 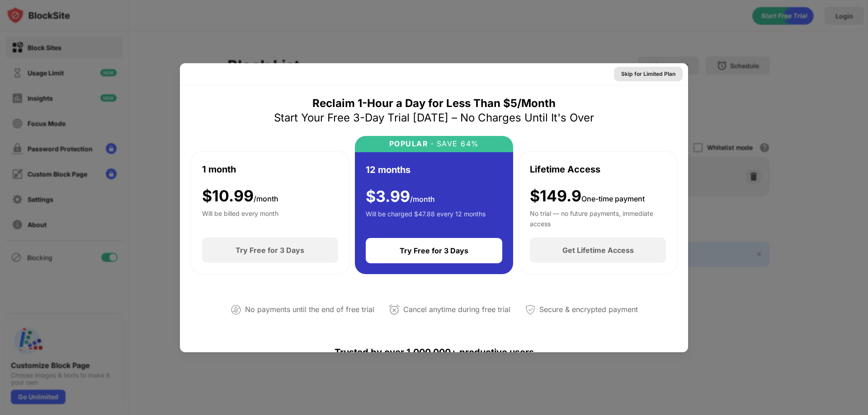 I want to click on div: 1 month, so click(x=219, y=170).